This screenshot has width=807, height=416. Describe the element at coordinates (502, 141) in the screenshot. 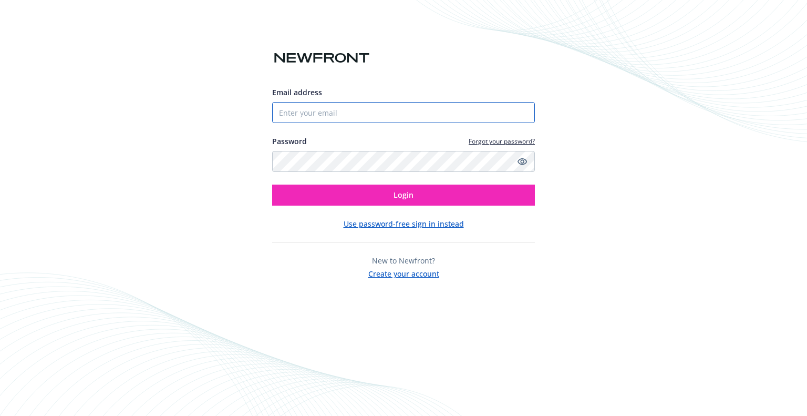

I see `a: Forgot your password?` at that location.